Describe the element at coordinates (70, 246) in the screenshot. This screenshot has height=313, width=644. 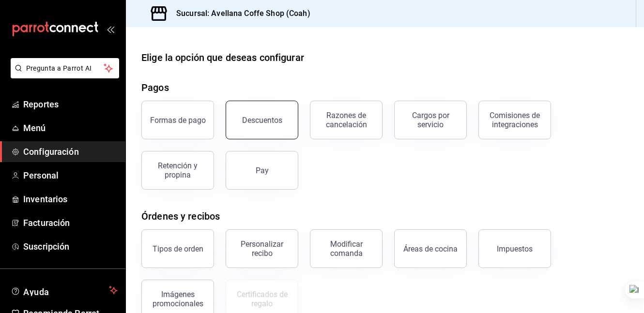
I see `span: Suscripción` at that location.